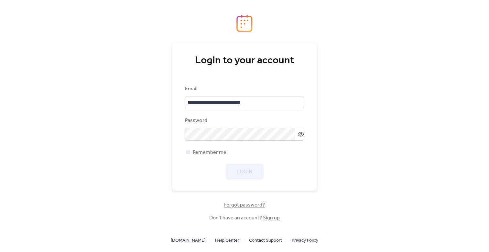 Image resolution: width=489 pixels, height=252 pixels. I want to click on a: Privacy Policy, so click(305, 241).